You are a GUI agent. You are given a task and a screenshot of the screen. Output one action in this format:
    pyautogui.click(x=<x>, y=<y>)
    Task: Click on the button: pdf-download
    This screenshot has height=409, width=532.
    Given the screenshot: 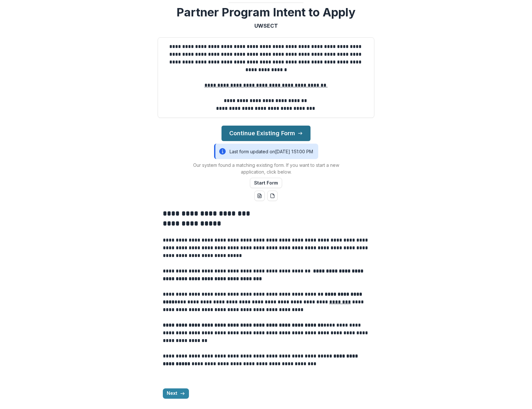 What is the action you would take?
    pyautogui.click(x=272, y=196)
    